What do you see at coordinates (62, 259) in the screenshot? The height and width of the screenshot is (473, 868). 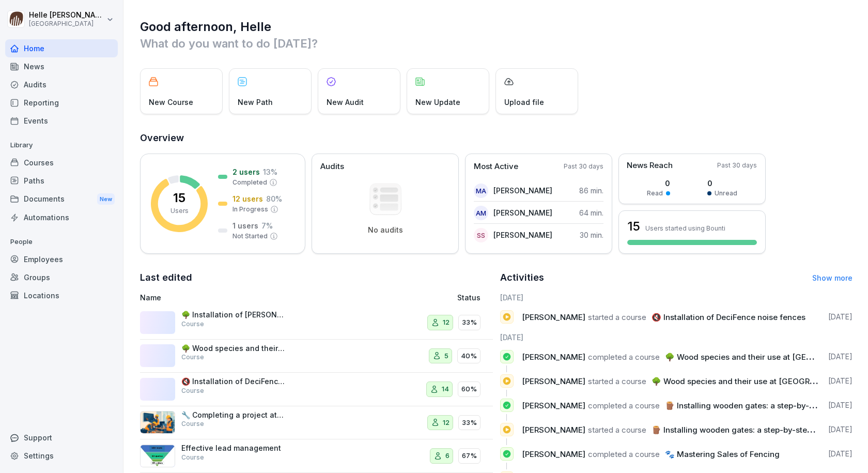 I see `div: Employees` at bounding box center [62, 259].